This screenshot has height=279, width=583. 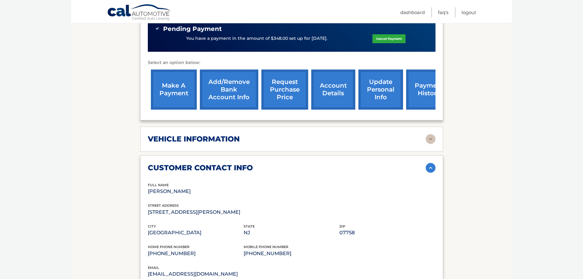 I want to click on span: full name, so click(x=158, y=185).